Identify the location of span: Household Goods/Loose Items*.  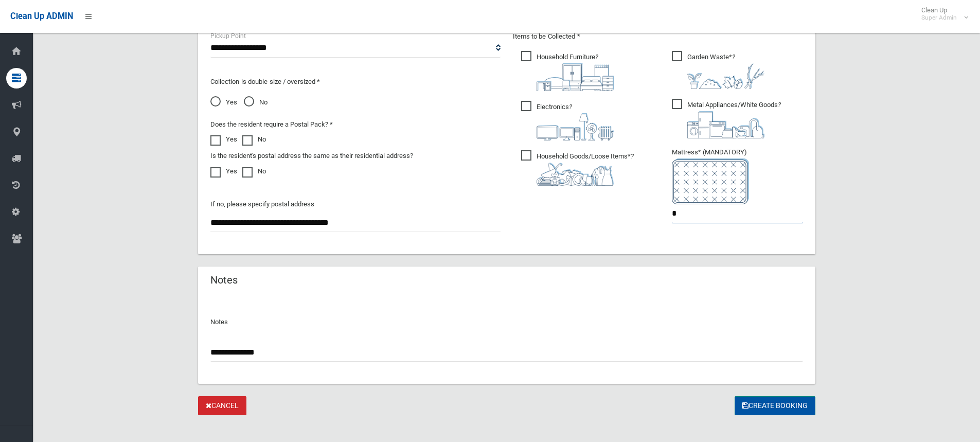
(577, 168).